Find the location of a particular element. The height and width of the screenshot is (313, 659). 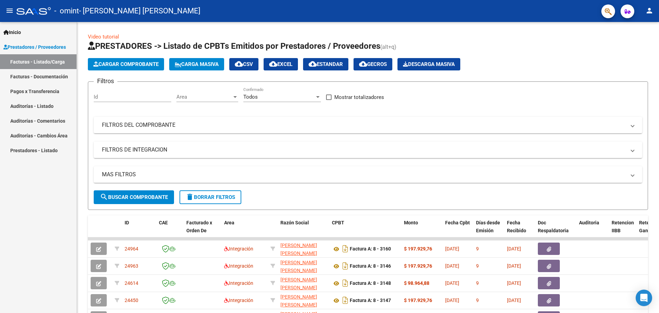

span: 24614 is located at coordinates (131, 283).